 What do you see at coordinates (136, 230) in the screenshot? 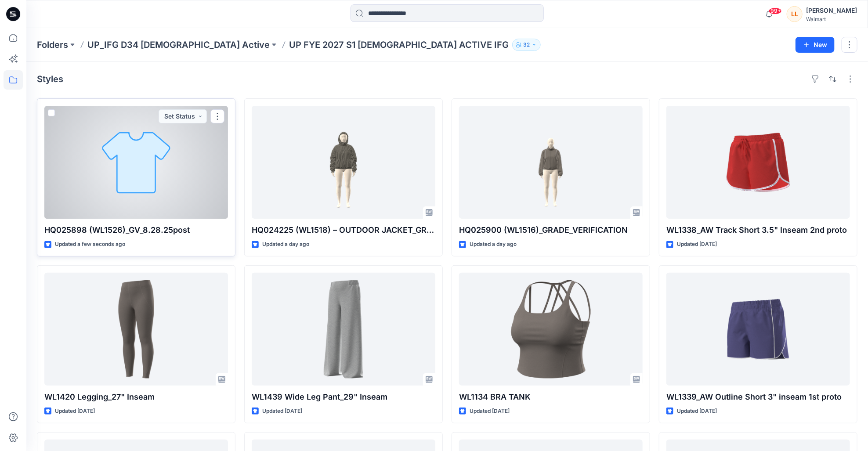
I see `p: HQ025898 (WL1526)_GV_8.28.25post` at bounding box center [136, 230].